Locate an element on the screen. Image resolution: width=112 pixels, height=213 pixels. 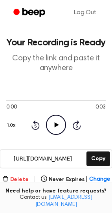
button: Never Expires|Change is located at coordinates (76, 179).